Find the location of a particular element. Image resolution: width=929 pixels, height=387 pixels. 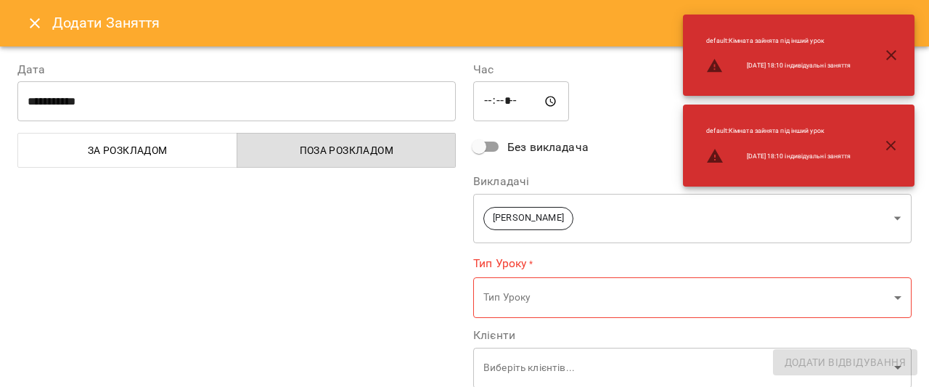

button: За розкладом is located at coordinates (127, 150).